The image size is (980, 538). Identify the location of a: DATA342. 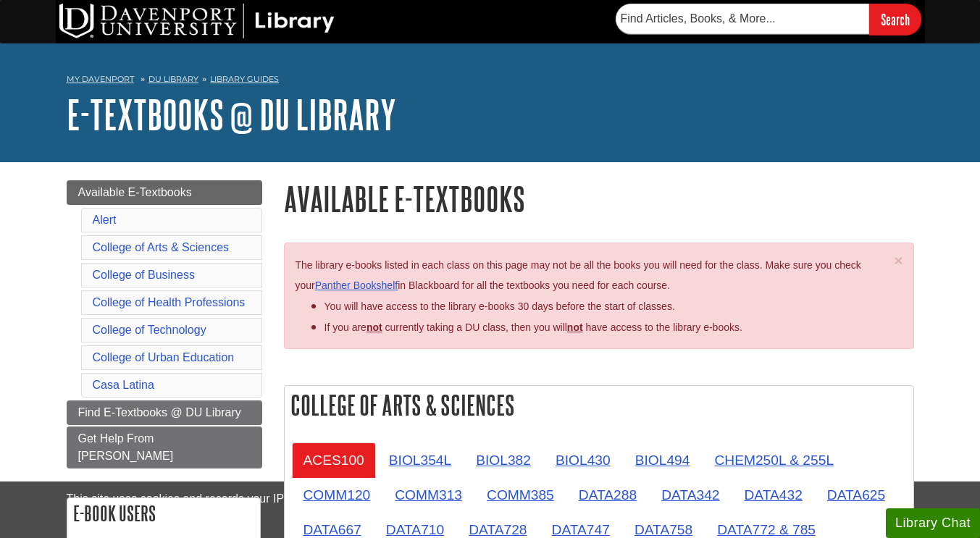
(690, 495).